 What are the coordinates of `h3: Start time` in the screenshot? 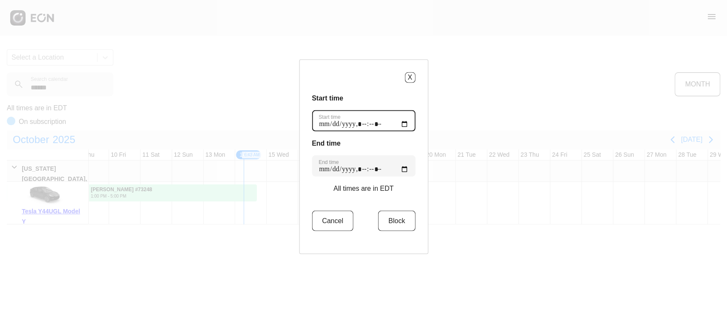 It's located at (363, 98).